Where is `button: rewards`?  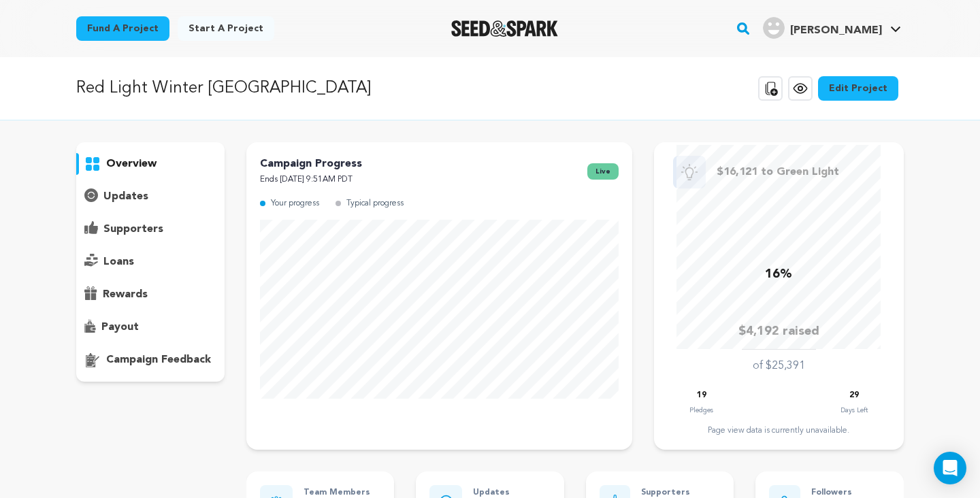 button: rewards is located at coordinates (150, 294).